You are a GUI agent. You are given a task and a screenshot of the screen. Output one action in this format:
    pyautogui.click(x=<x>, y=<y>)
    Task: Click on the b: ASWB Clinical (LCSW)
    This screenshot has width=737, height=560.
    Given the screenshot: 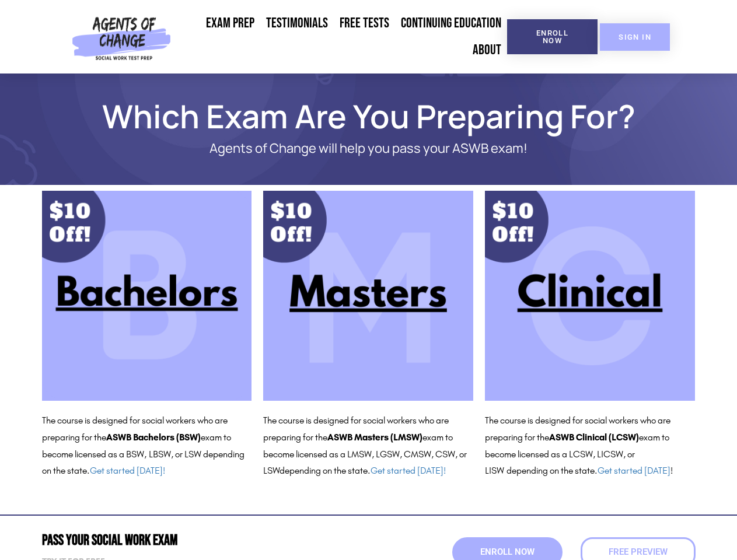 What is the action you would take?
    pyautogui.click(x=594, y=437)
    